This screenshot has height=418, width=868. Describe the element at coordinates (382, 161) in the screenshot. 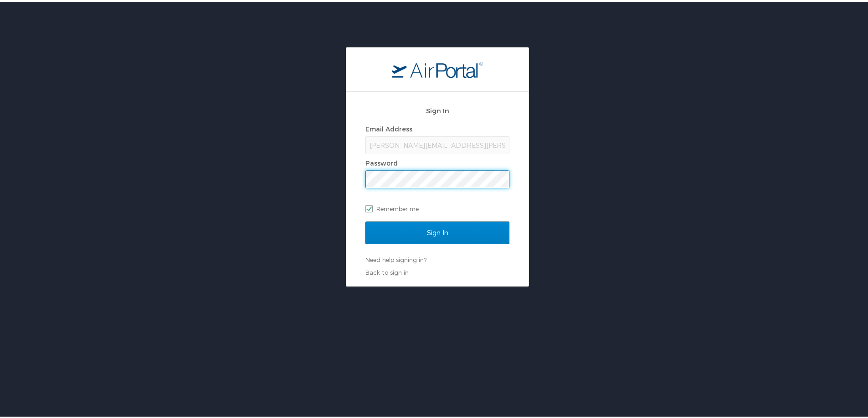

I see `label: Password` at that location.